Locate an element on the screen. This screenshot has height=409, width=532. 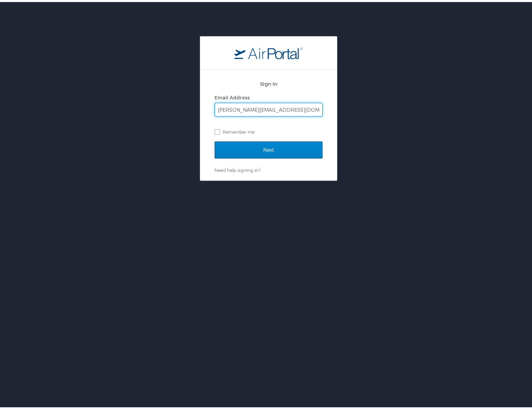
a: Need help signing in? is located at coordinates (237, 168).